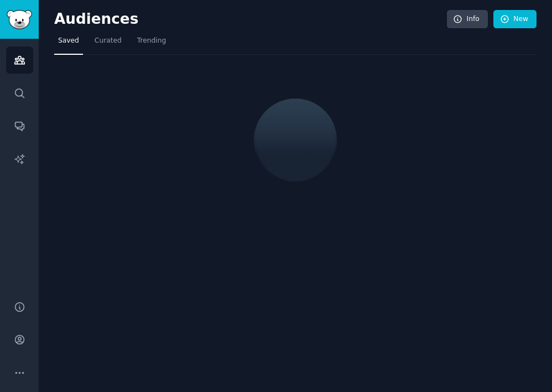  I want to click on a: Trending, so click(152, 43).